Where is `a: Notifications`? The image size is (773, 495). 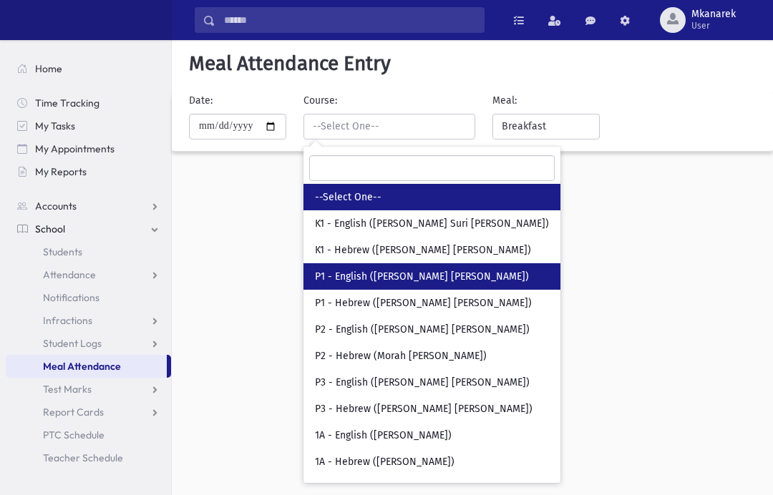 a: Notifications is located at coordinates (88, 298).